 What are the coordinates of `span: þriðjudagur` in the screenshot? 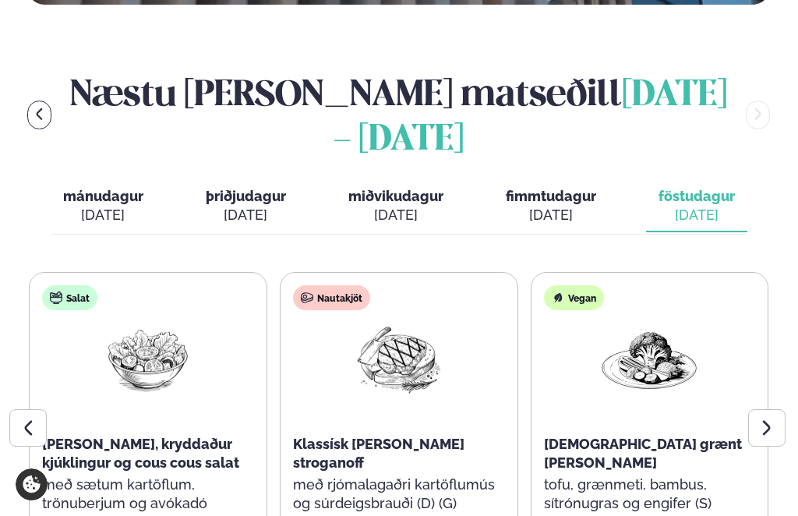 It's located at (246, 196).